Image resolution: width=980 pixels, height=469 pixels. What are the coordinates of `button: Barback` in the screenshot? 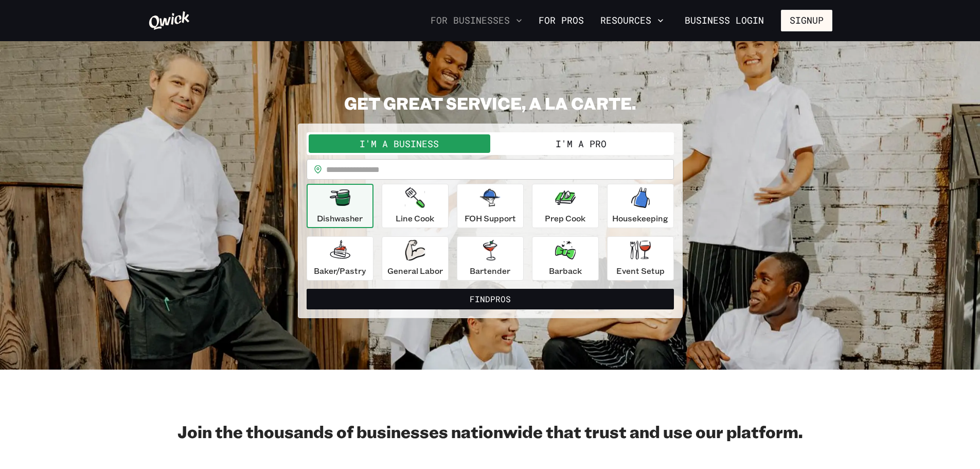 It's located at (566, 258).